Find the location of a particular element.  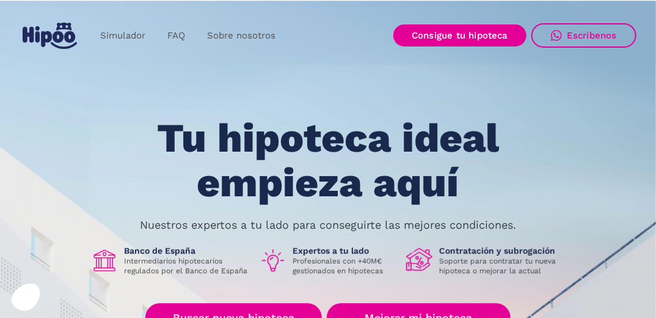

a: FAQ is located at coordinates (176, 35).